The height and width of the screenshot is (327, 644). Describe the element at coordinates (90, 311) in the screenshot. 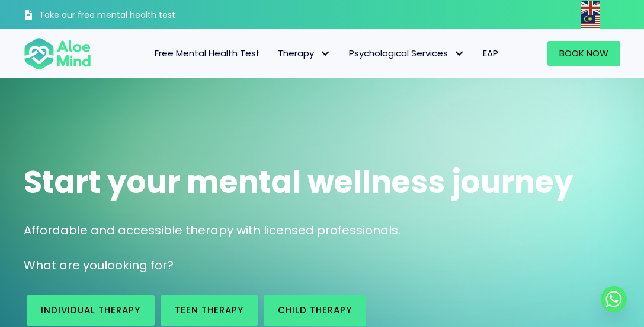

I see `a: Individual therapy` at that location.